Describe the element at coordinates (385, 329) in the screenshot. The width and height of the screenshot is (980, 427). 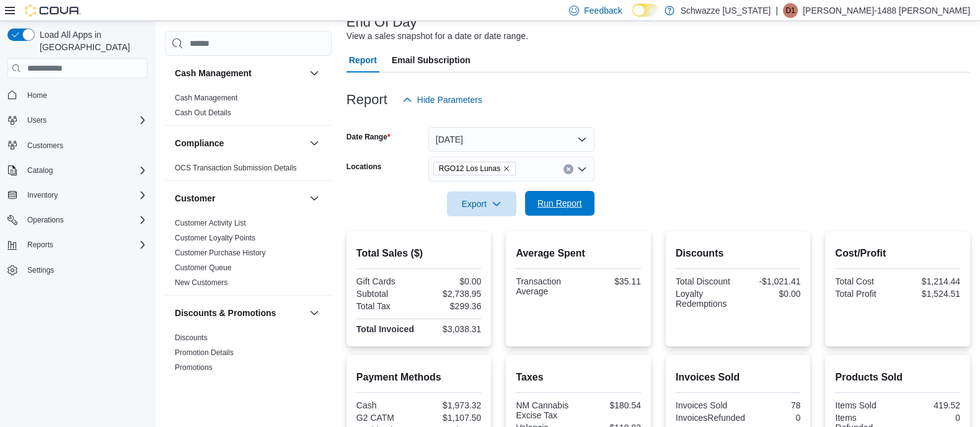
I see `strong: Total Invoiced` at that location.